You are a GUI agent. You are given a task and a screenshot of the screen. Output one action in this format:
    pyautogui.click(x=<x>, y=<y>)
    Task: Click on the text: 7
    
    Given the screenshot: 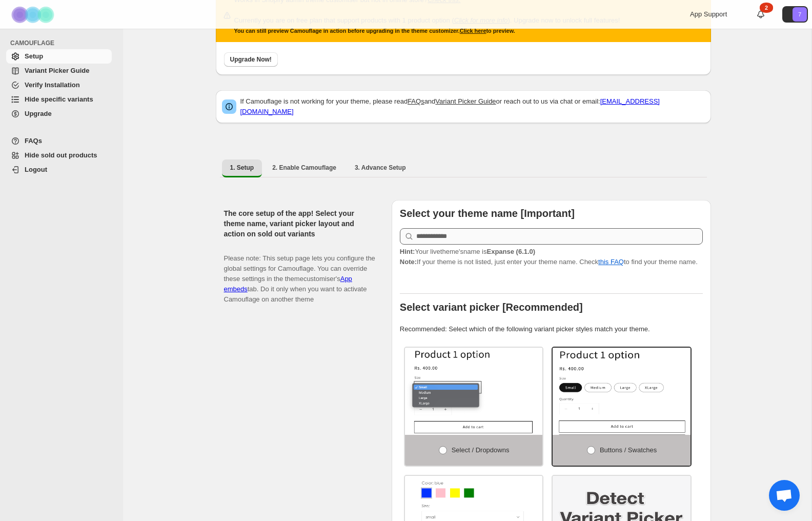 What is the action you would take?
    pyautogui.click(x=800, y=14)
    